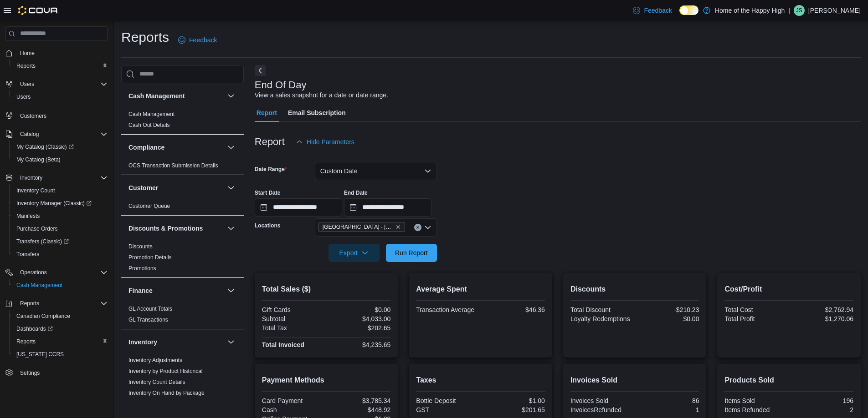 This screenshot has height=418, width=868. Describe the element at coordinates (157, 383) in the screenshot. I see `span: Inventory Count Details` at that location.